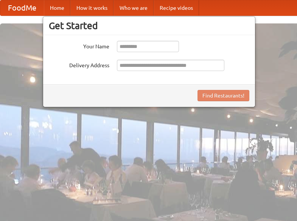 This screenshot has width=297, height=221. Describe the element at coordinates (22, 8) in the screenshot. I see `a: FoodMe` at that location.